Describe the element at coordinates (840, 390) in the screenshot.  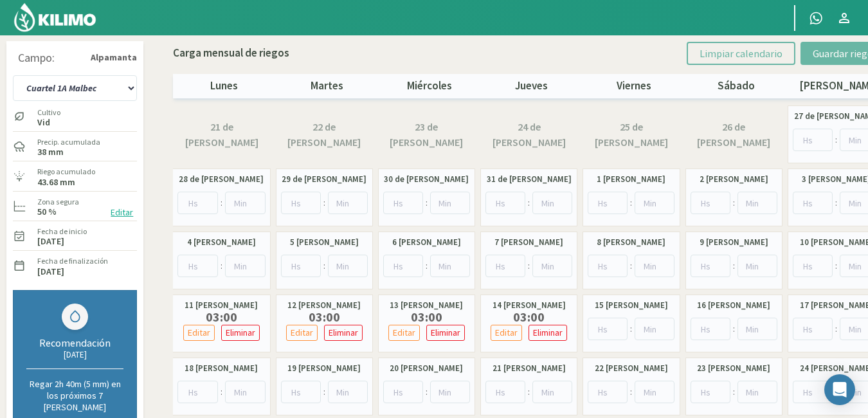
I see `div: Open Intercom Messenger` at that location.